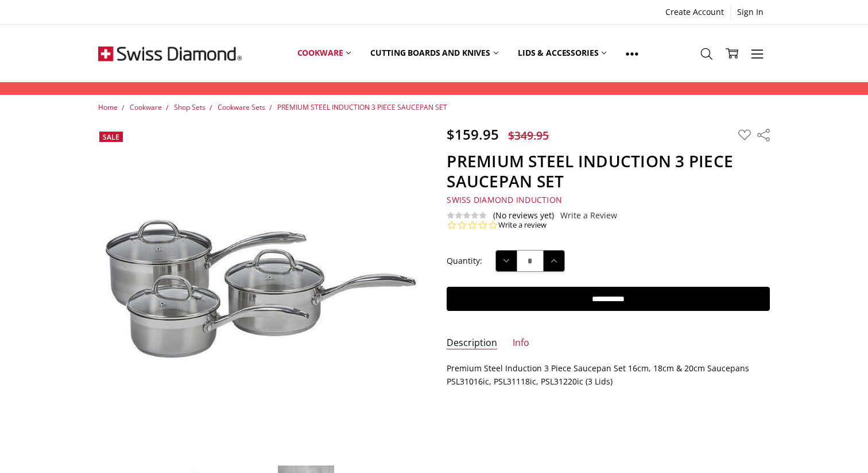 This screenshot has width=868, height=473. What do you see at coordinates (521, 343) in the screenshot?
I see `a: Info` at bounding box center [521, 343].